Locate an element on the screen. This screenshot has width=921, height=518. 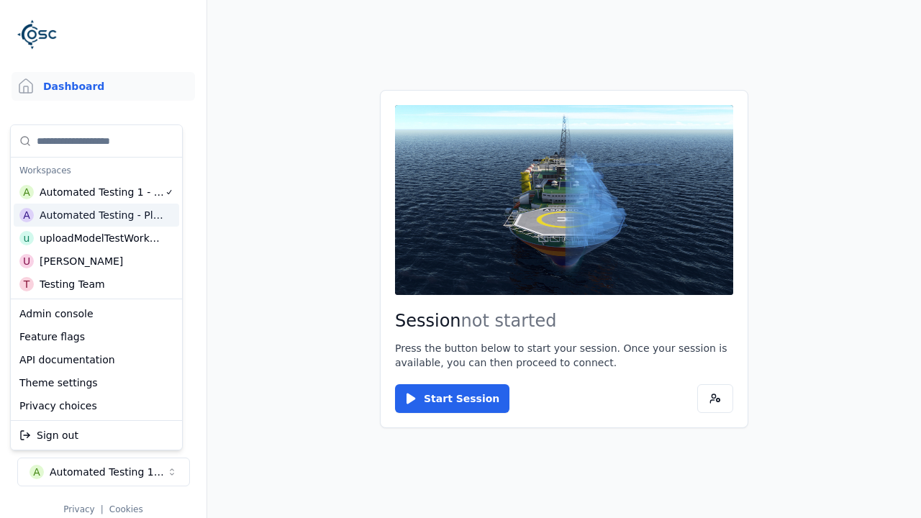
div: Feature flags is located at coordinates (96, 337).